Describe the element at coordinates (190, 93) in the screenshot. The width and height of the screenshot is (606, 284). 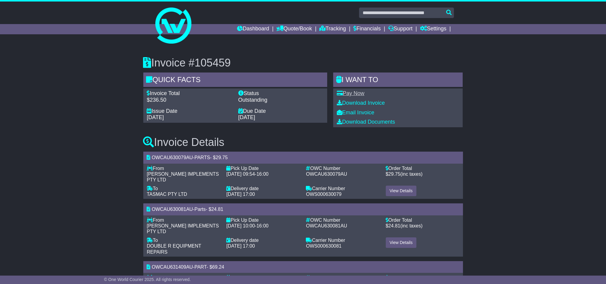
I see `div: Invoice Total` at that location.